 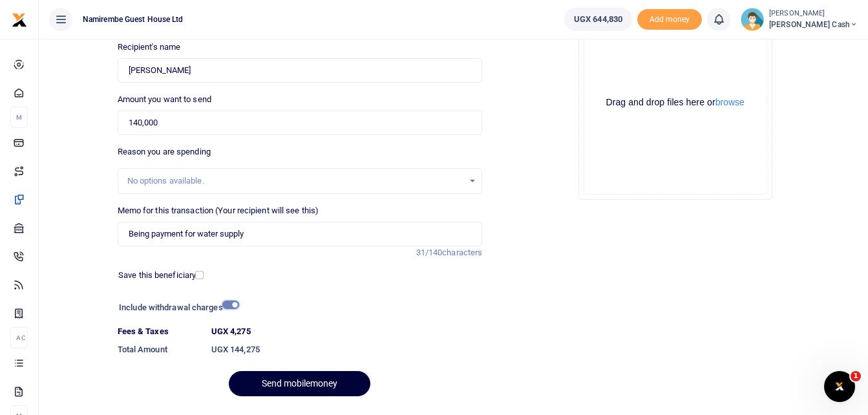 What do you see at coordinates (231, 332) in the screenshot?
I see `label: UGX 4,275` at bounding box center [231, 332].